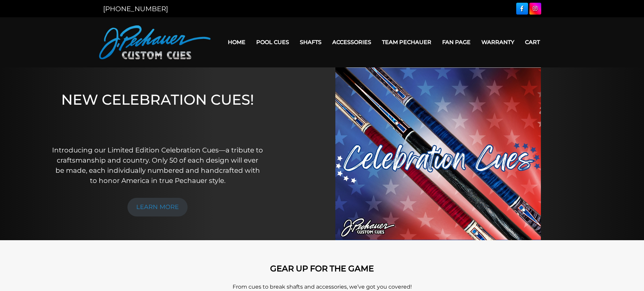 The height and width of the screenshot is (291, 644). I want to click on a: Pool Cues, so click(272, 42).